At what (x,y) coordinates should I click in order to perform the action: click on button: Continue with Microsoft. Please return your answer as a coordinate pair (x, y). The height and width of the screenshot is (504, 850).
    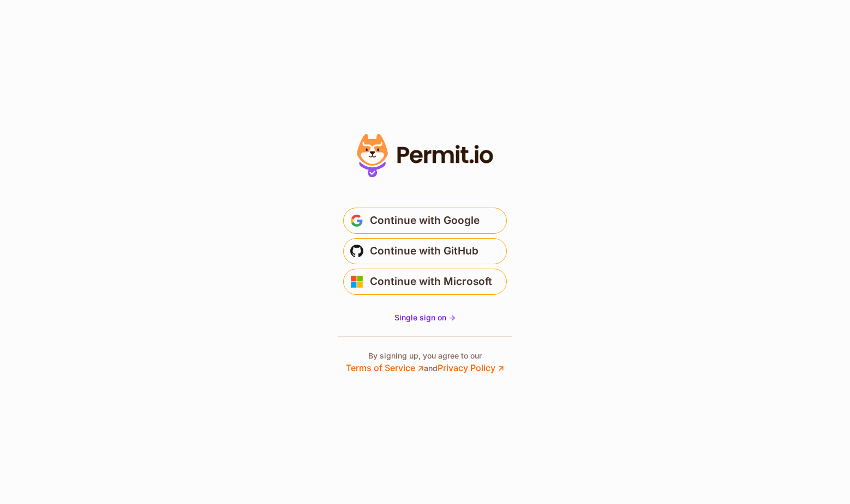
    Looking at the image, I should click on (425, 282).